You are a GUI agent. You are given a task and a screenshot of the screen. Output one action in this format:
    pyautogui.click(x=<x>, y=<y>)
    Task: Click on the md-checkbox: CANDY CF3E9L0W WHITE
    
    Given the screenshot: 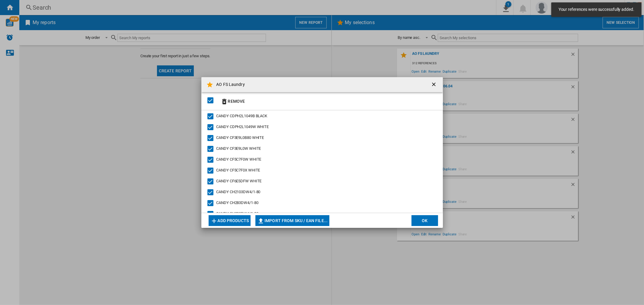 What is the action you would take?
    pyautogui.click(x=320, y=149)
    